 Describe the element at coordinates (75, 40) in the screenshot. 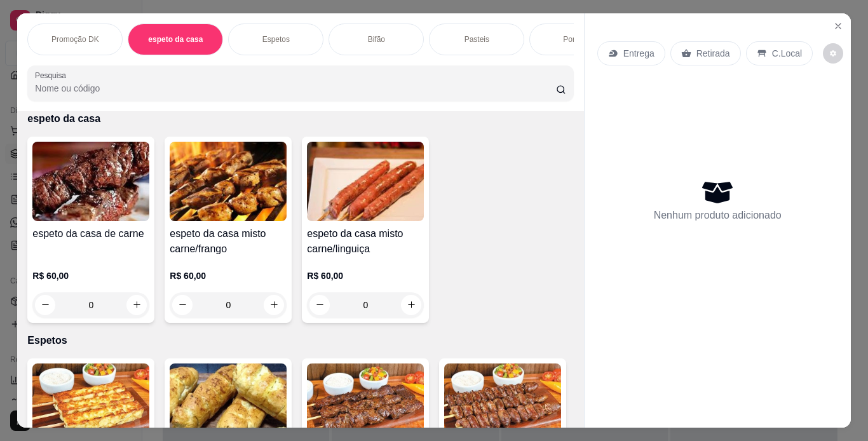

I see `p: Promoção DK` at that location.